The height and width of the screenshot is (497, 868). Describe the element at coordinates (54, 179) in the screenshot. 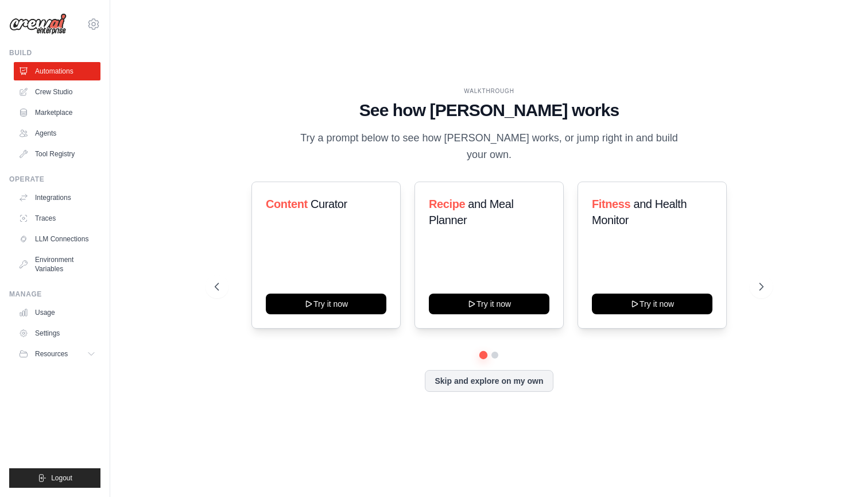

I see `div: Operate` at that location.